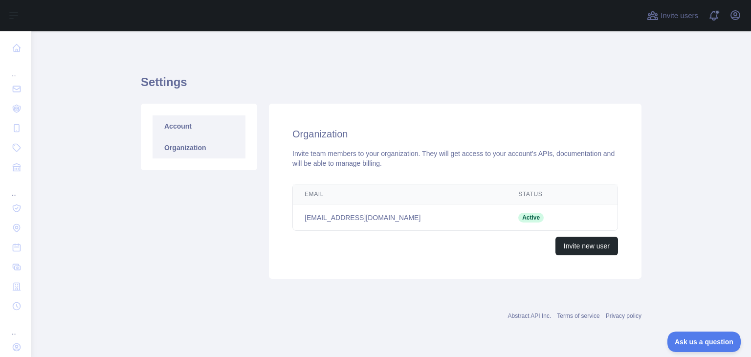 This screenshot has height=357, width=751. I want to click on button: Invite users, so click(672, 16).